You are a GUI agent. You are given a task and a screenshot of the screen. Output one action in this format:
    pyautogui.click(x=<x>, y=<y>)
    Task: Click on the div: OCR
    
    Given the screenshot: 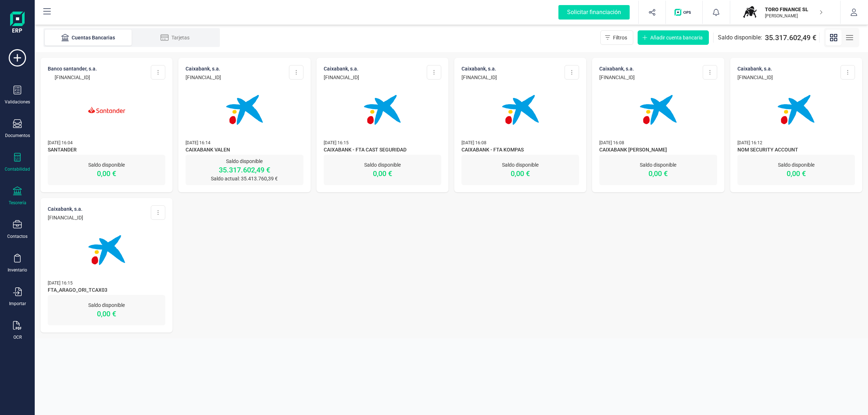 What is the action you would take?
    pyautogui.click(x=18, y=337)
    